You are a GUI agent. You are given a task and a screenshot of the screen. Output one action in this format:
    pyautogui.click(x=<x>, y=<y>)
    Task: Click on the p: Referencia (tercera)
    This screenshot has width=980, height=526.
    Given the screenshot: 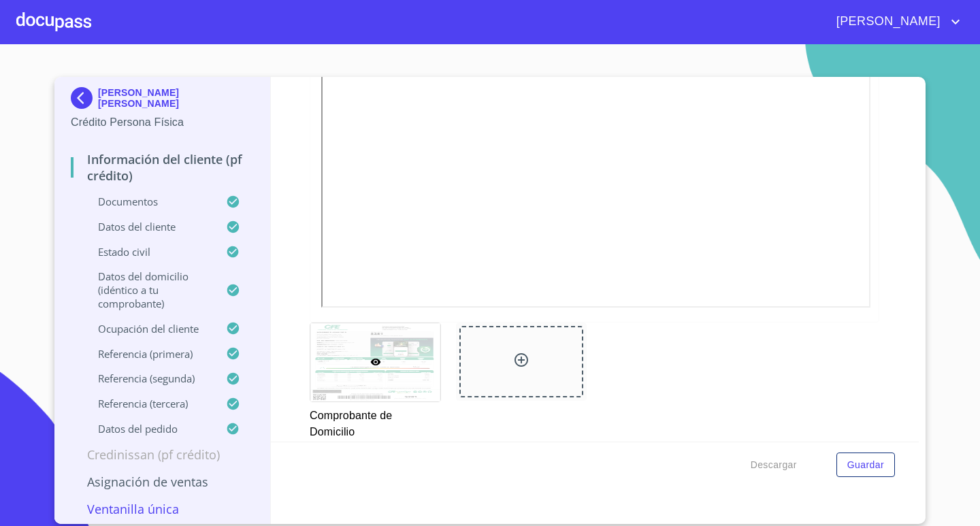 What is the action you would take?
    pyautogui.click(x=149, y=403)
    